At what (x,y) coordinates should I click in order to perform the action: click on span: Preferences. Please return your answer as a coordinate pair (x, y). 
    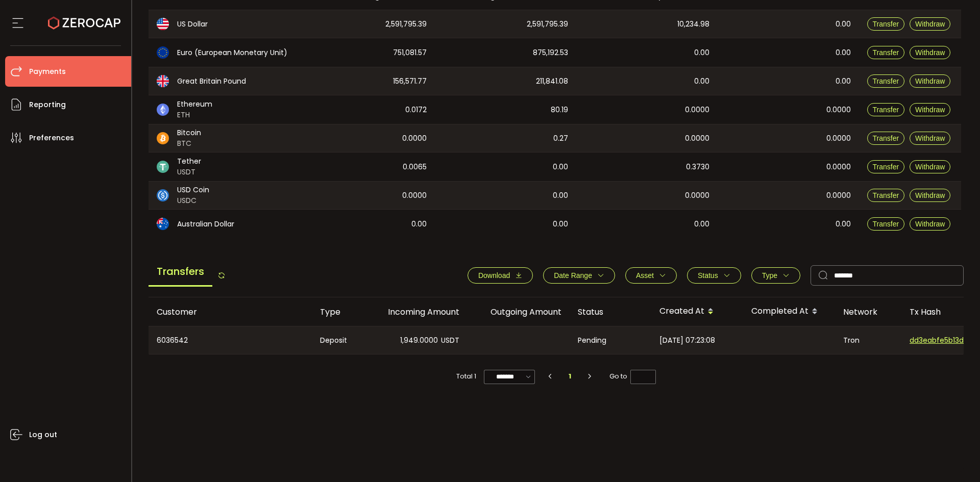
    Looking at the image, I should click on (52, 138).